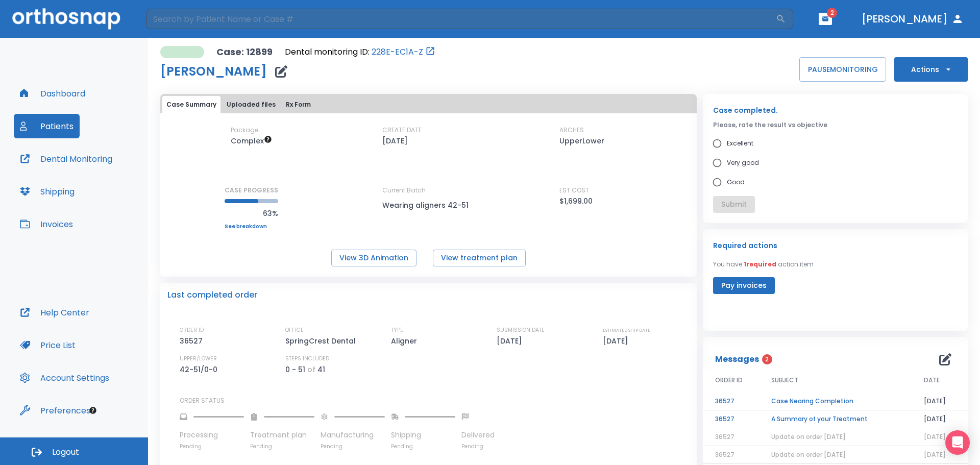 The height and width of the screenshot is (465, 980). What do you see at coordinates (760, 264) in the screenshot?
I see `span: 1 required` at bounding box center [760, 264].